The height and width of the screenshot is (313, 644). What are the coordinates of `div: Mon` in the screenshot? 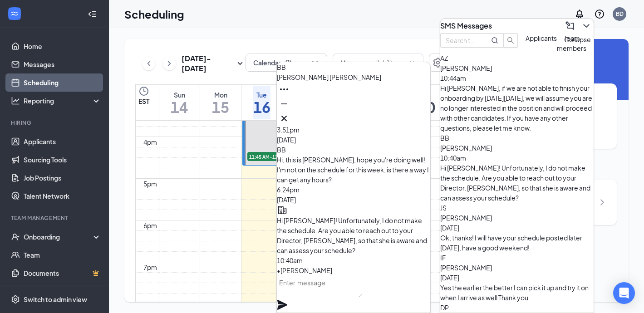 It's located at (220, 95).